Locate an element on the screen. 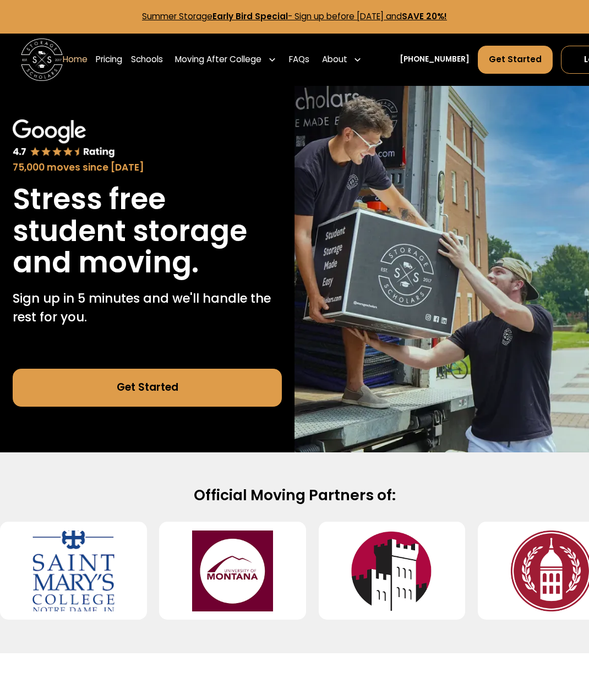 The image size is (589, 700). img: University of Montana is located at coordinates (233, 570).